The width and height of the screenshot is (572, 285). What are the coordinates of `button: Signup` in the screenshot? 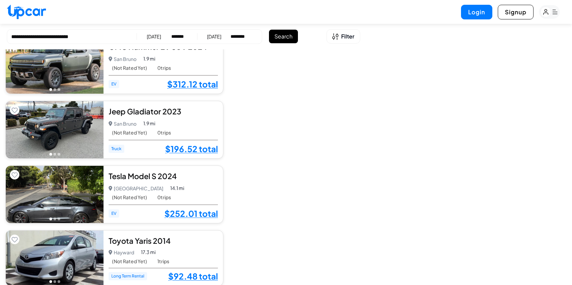 It's located at (515, 12).